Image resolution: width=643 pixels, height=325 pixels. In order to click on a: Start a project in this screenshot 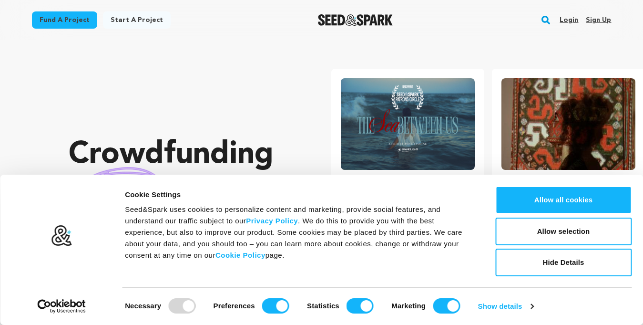, I will do `click(137, 20)`.